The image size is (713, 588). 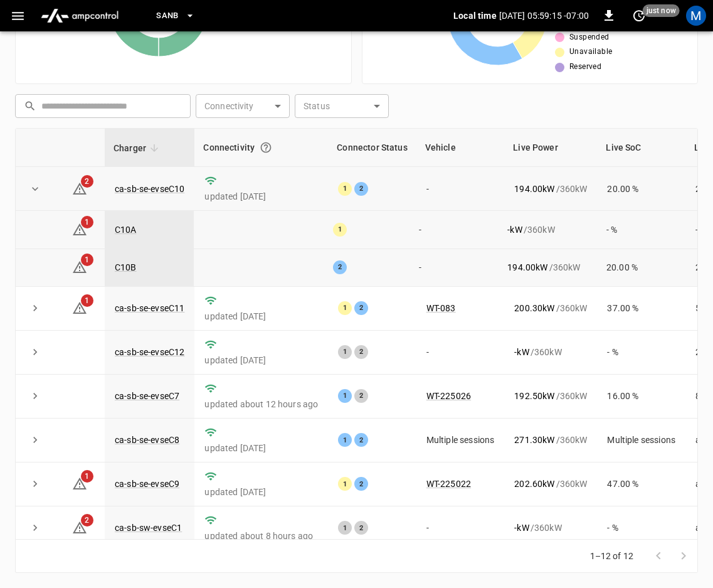 What do you see at coordinates (149, 308) in the screenshot?
I see `a: ca-sb-se-evseC11` at bounding box center [149, 308].